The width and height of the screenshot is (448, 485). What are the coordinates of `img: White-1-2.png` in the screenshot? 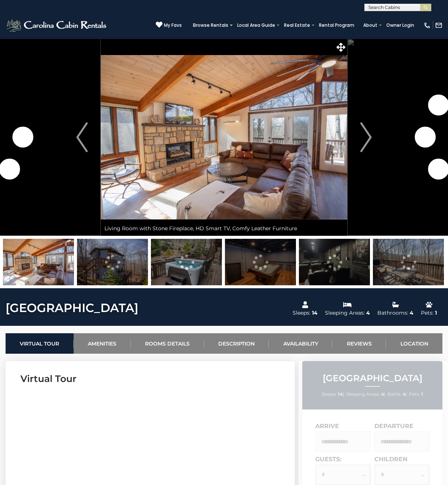 It's located at (57, 25).